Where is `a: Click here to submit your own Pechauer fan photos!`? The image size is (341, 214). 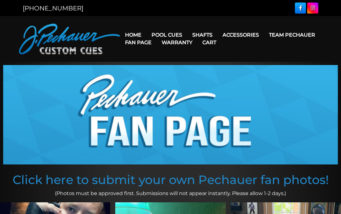
a: Click here to submit your own Pechauer fan photos! is located at coordinates (171, 180).